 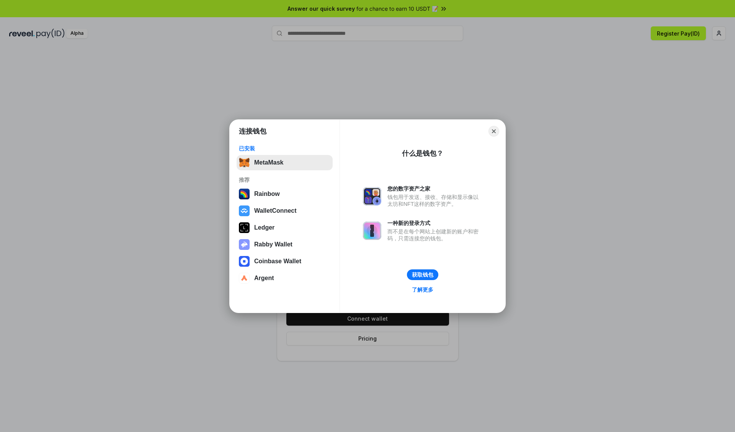 What do you see at coordinates (285, 149) in the screenshot?
I see `div: 已安装` at bounding box center [285, 149].